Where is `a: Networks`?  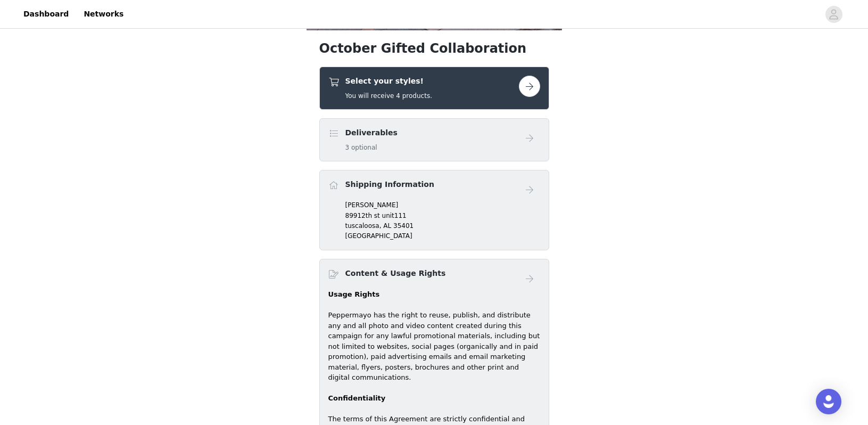 a: Networks is located at coordinates (103, 14).